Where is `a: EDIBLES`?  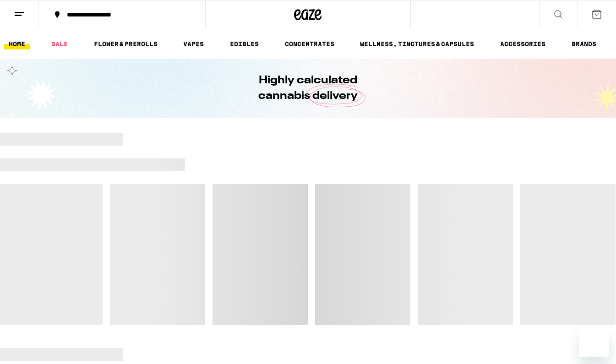 a: EDIBLES is located at coordinates (244, 44).